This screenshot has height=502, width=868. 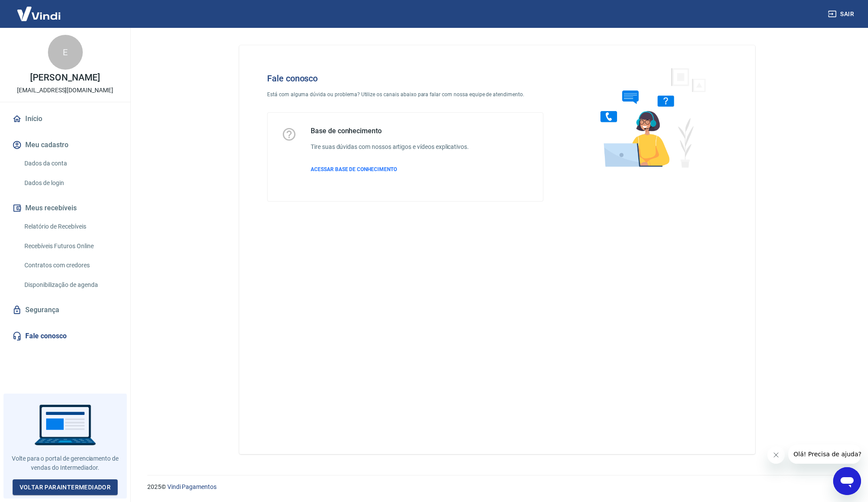 What do you see at coordinates (65, 310) in the screenshot?
I see `a: Segurança` at bounding box center [65, 310].